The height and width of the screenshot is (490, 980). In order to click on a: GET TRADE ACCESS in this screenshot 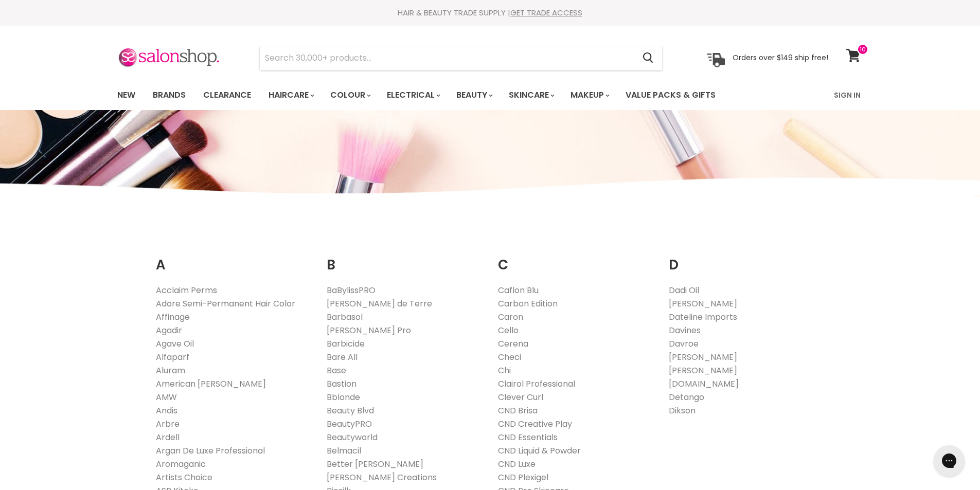, I will do `click(546, 13)`.